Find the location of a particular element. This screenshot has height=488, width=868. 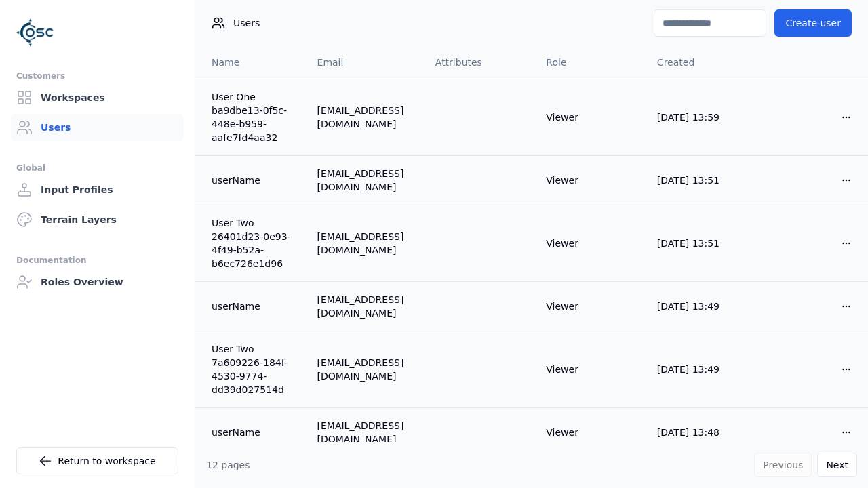

a: Roles Overview is located at coordinates (97, 282).